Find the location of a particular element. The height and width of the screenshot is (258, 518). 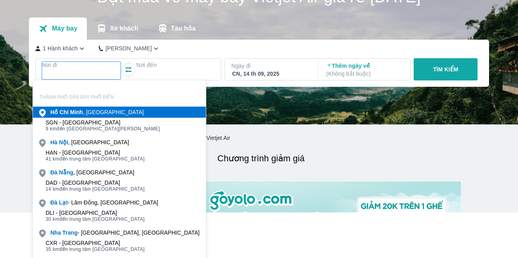

b: Nha is located at coordinates (56, 233).